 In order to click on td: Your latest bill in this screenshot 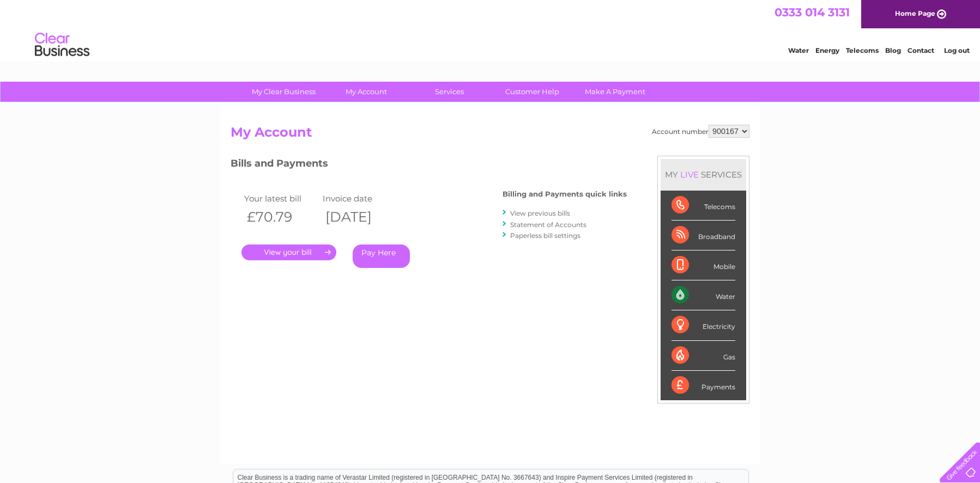, I will do `click(281, 198)`.